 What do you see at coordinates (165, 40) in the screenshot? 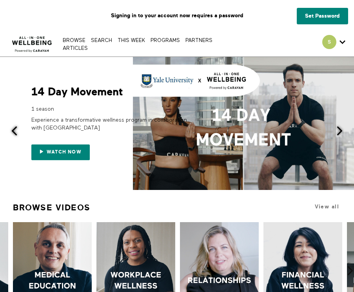
I see `a: PROGRAMS` at bounding box center [165, 40].